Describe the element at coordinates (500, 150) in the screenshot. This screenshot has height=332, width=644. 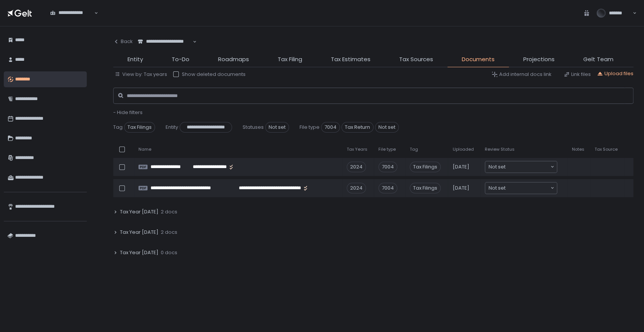
I see `span: Review Status` at that location.